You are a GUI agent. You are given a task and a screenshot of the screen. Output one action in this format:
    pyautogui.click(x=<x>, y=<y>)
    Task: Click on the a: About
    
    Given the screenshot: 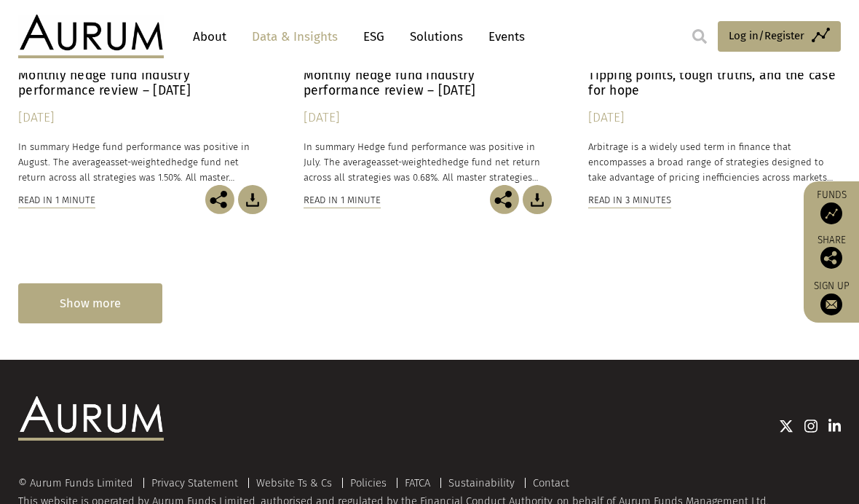 What is the action you would take?
    pyautogui.click(x=210, y=36)
    